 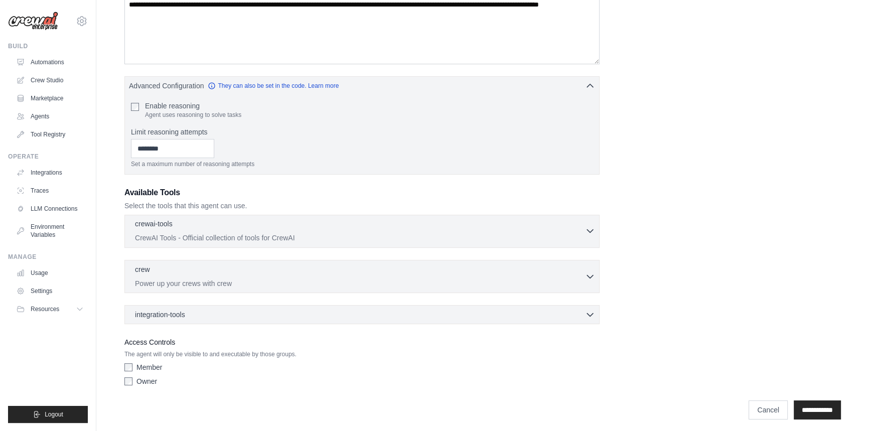 I want to click on a: Traces, so click(x=50, y=191).